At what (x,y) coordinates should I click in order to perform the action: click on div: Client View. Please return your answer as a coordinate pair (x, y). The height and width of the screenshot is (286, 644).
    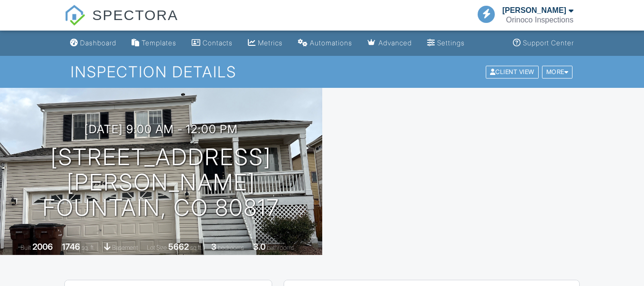
    Looking at the image, I should click on (512, 72).